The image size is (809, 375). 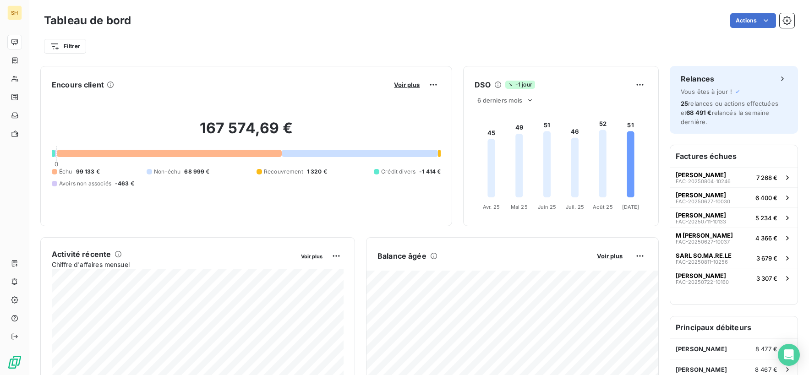 I want to click on div: Open Intercom Messenger, so click(x=789, y=355).